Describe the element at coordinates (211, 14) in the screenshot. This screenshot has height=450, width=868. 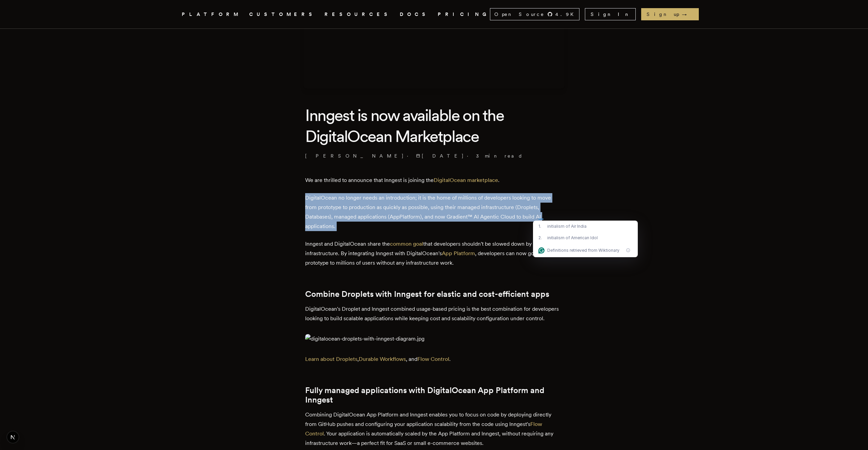
I see `span: PLATFORM` at that location.